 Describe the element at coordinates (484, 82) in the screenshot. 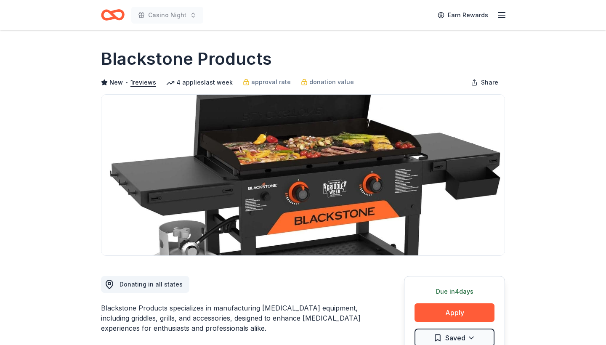

I see `button: Share` at that location.